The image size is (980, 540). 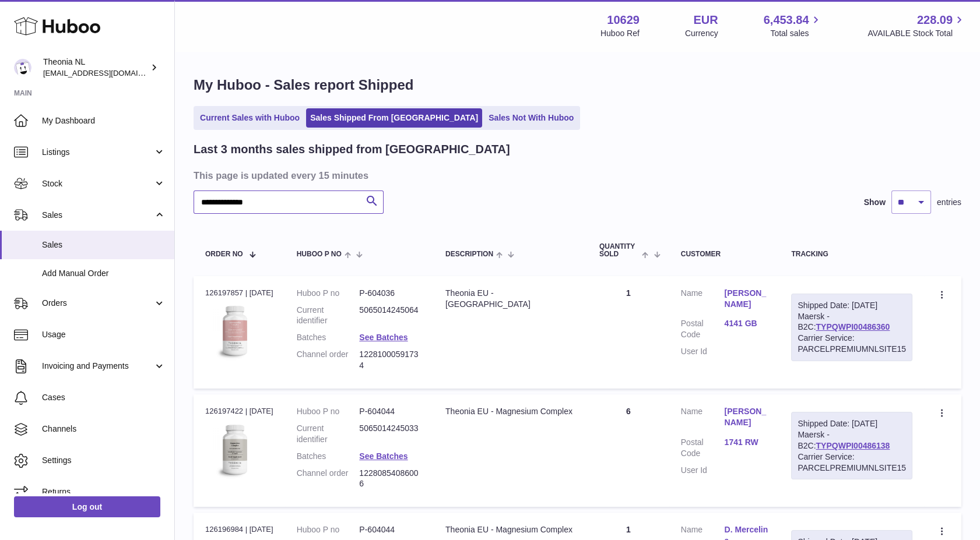 I want to click on img: 106291725893142.jpg, so click(x=234, y=450).